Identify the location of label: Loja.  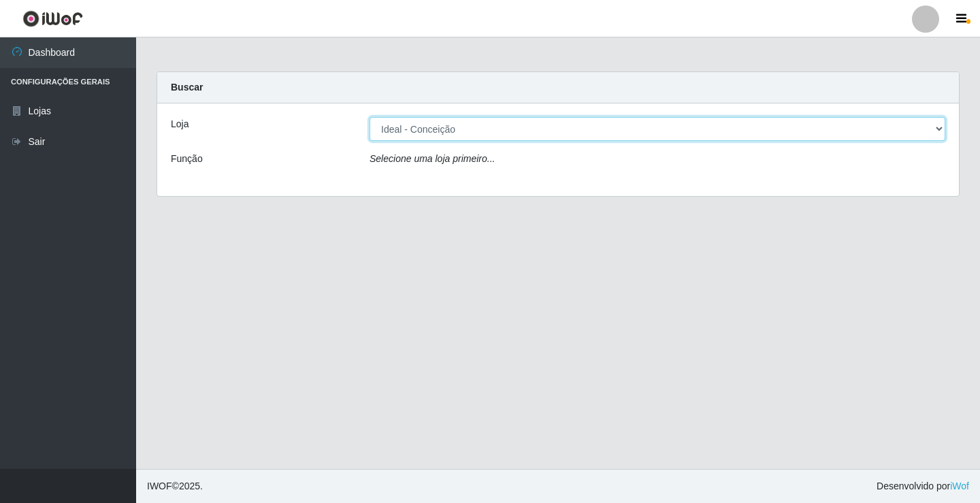
(179, 124).